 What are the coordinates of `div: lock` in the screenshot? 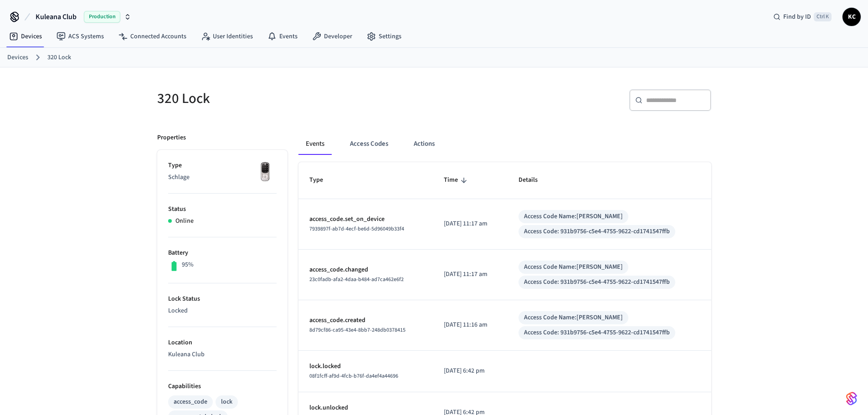 It's located at (227, 402).